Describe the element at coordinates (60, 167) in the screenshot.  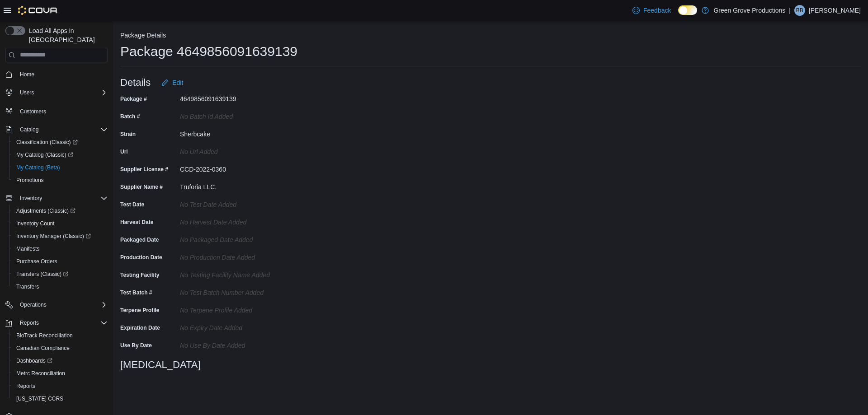
I see `span: My Catalog (Beta)` at that location.